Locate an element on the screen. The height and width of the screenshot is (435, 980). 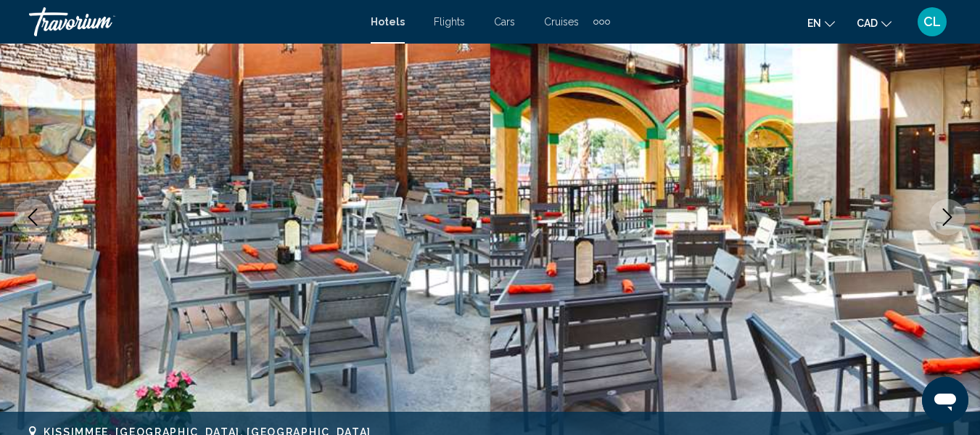
span: Cars is located at coordinates (504, 22).